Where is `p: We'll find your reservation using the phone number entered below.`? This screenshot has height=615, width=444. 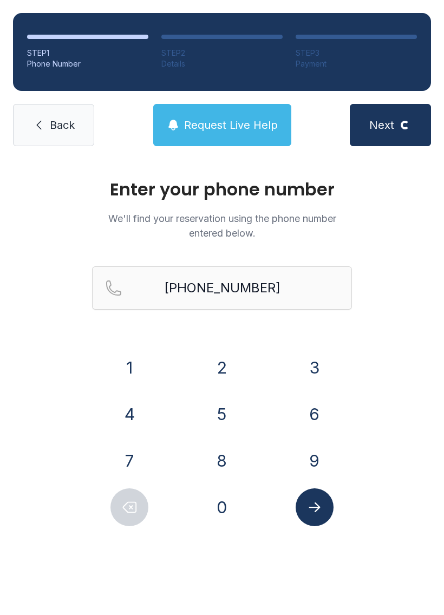
p: We'll find your reservation using the phone number entered below. is located at coordinates (222, 226).